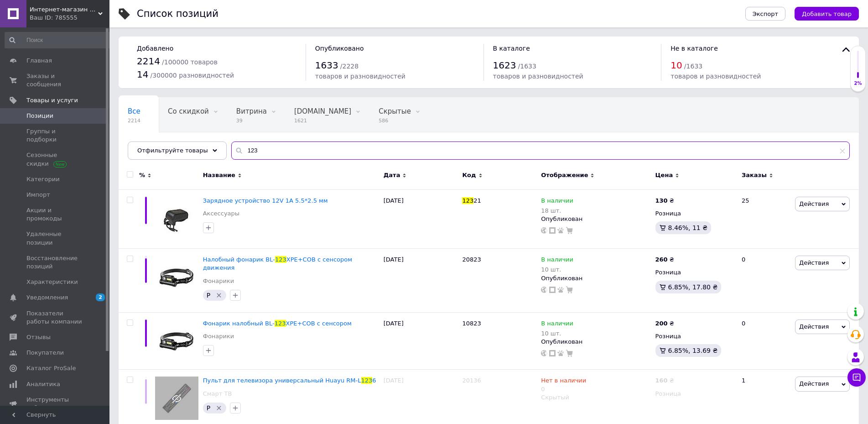  What do you see at coordinates (827, 14) in the screenshot?
I see `span: Добавить товар` at bounding box center [827, 14].